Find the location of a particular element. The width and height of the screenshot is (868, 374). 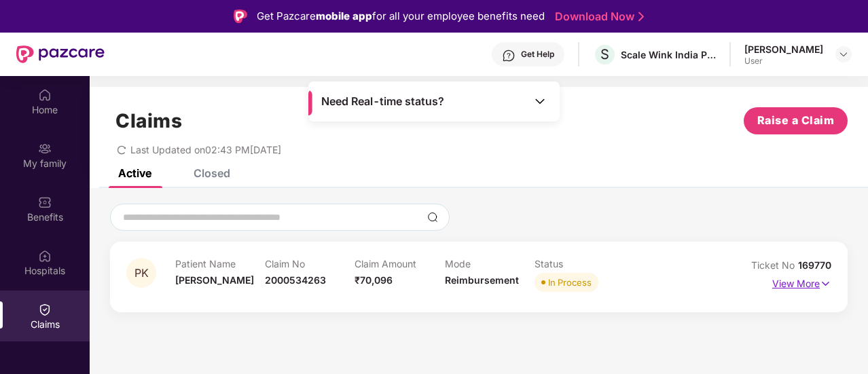

span: ₹70,096 is located at coordinates (374, 280).